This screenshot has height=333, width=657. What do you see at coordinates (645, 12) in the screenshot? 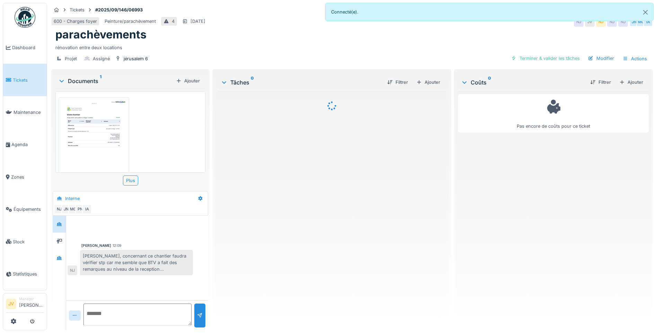
I see `button: Close` at bounding box center [645, 12].